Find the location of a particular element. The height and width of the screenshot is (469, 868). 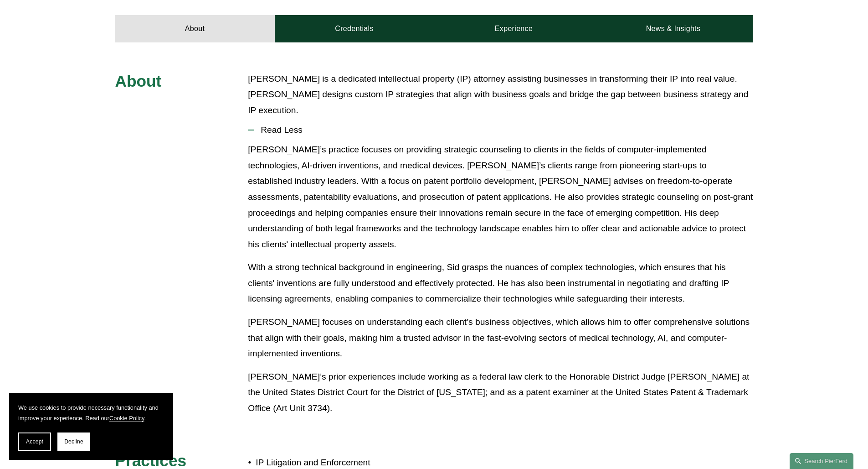

span: Read Less is located at coordinates (504, 130).